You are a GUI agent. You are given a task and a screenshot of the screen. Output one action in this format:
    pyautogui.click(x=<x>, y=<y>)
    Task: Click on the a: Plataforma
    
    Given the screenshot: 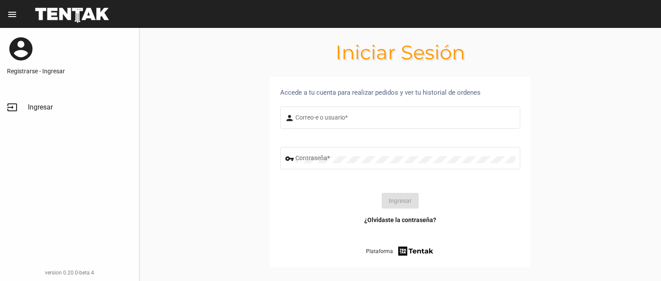 What is the action you would take?
    pyautogui.click(x=400, y=251)
    